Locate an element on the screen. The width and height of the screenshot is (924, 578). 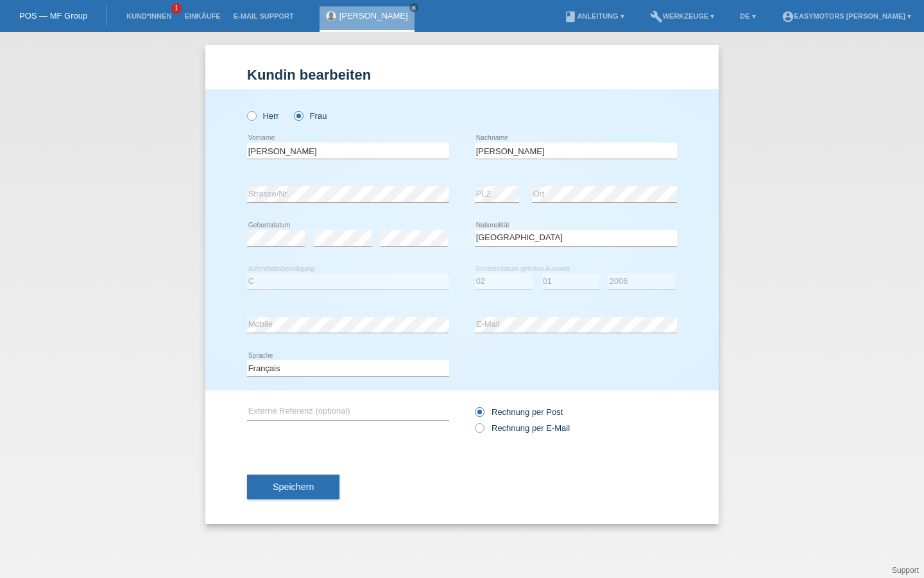
label: Rechnung per Post is located at coordinates (519, 412).